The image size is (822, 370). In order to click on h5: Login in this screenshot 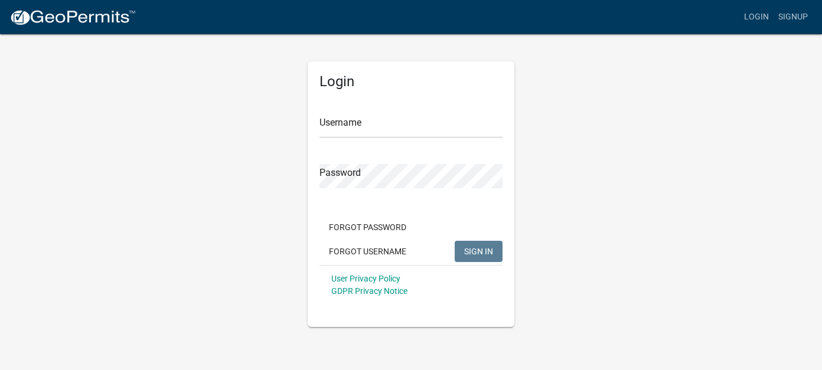, I will do `click(411, 81)`.